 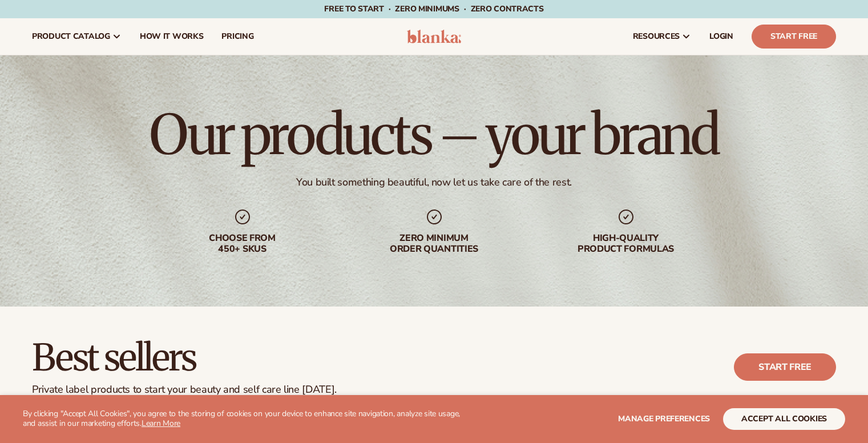 I want to click on span: How It Works, so click(x=172, y=36).